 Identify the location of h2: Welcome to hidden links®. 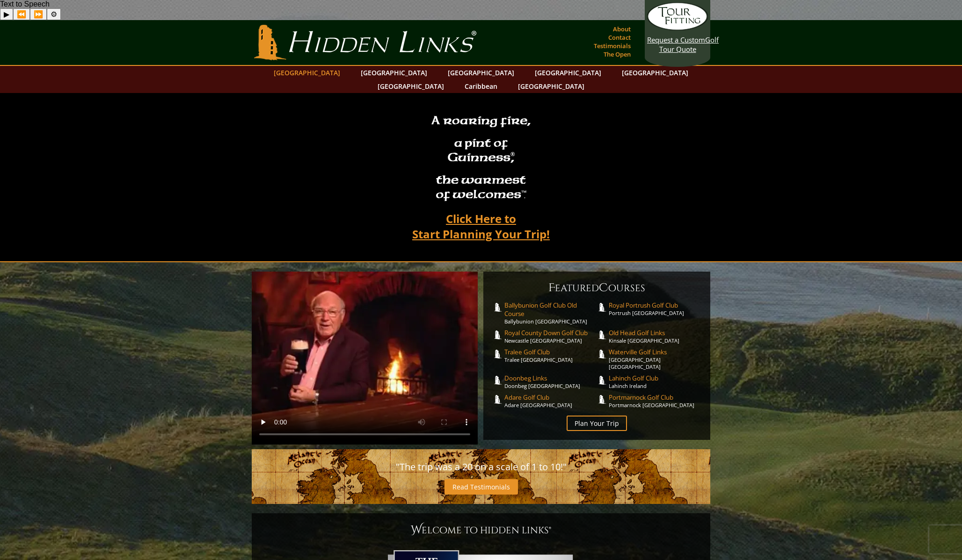
(481, 530).